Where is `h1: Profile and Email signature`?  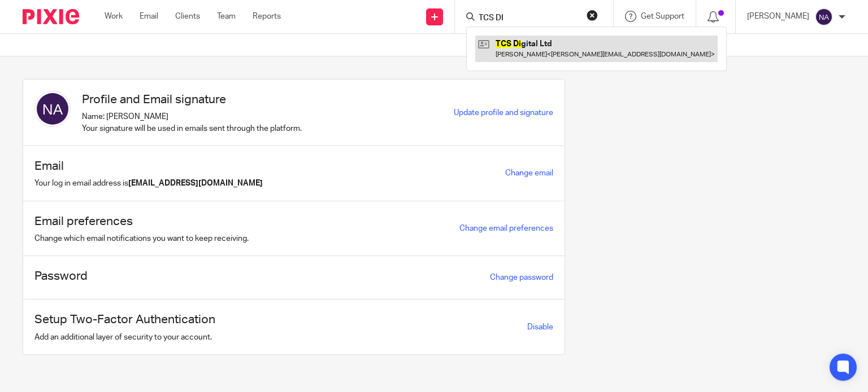
h1: Profile and Email signature is located at coordinates (191, 99).